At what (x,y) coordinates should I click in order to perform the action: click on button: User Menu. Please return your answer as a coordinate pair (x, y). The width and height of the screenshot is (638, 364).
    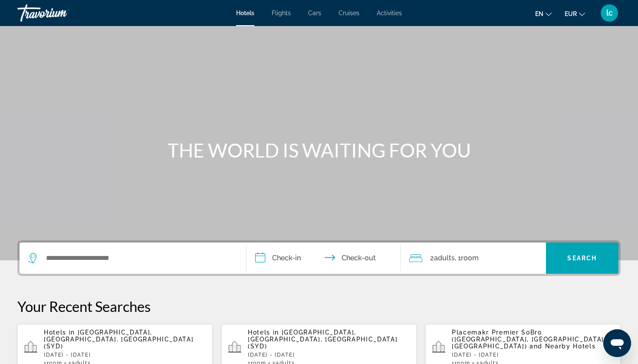
    Looking at the image, I should click on (609, 13).